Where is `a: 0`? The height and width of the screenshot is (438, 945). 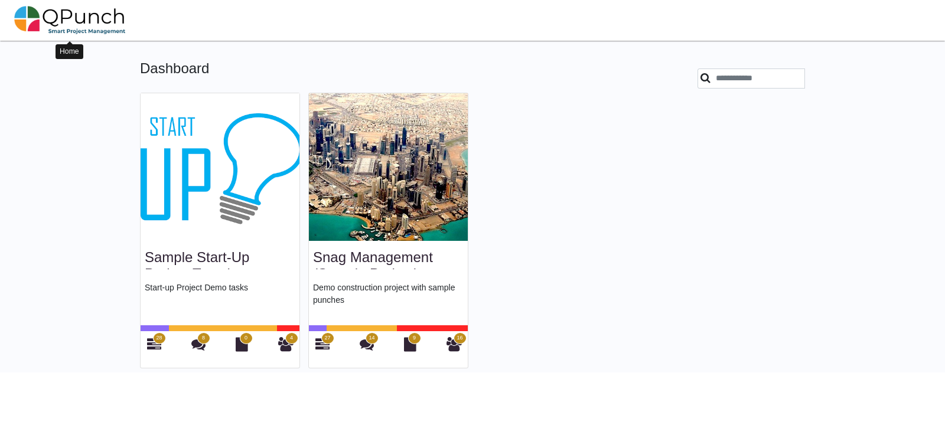 a: 0 is located at coordinates (242, 347).